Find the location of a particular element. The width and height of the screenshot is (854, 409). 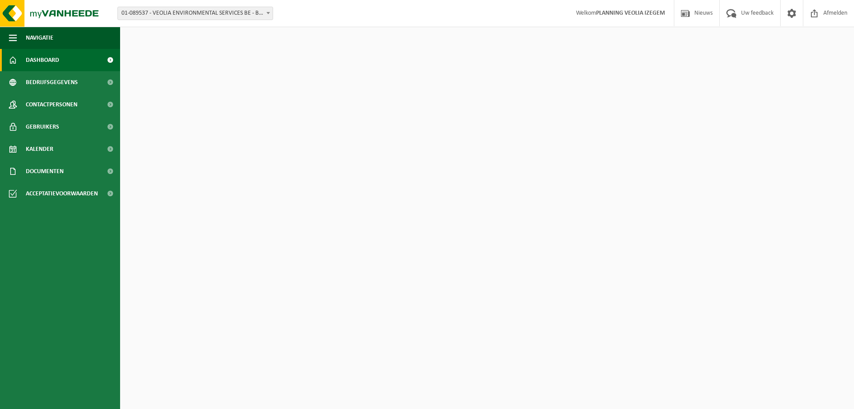

span: Contactpersonen is located at coordinates (52, 104).